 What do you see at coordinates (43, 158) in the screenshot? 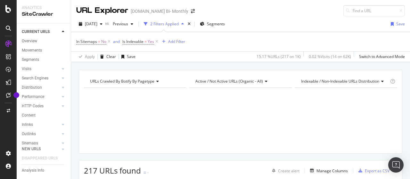
I see `a: DISAPPEARED URLS` at bounding box center [43, 158].